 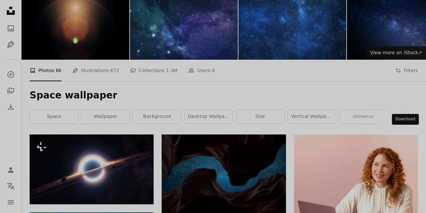 What do you see at coordinates (11, 44) in the screenshot?
I see `a: Illustrations` at bounding box center [11, 44].